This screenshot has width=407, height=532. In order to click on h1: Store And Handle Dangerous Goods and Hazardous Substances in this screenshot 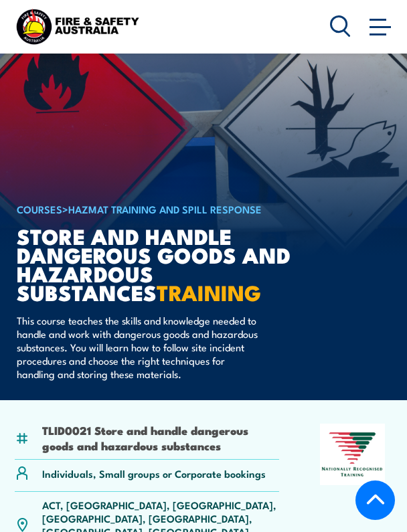, I will do `click(182, 263)`.